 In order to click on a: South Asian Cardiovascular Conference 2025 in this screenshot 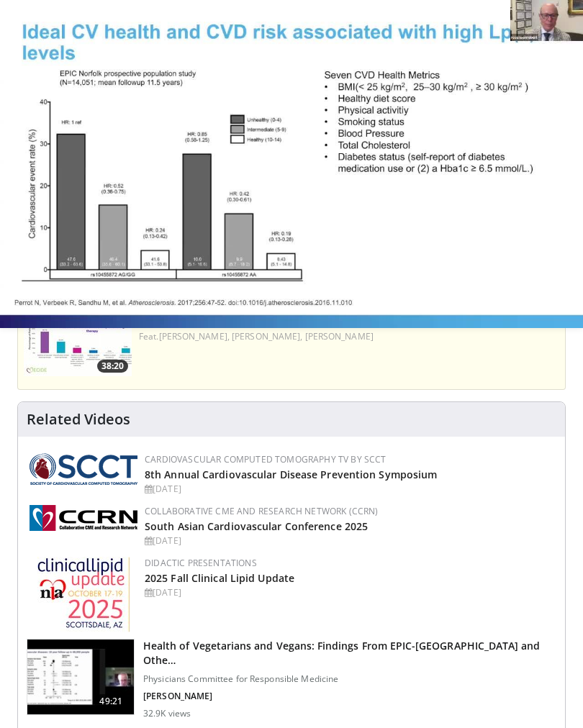, I will do `click(257, 526)`.